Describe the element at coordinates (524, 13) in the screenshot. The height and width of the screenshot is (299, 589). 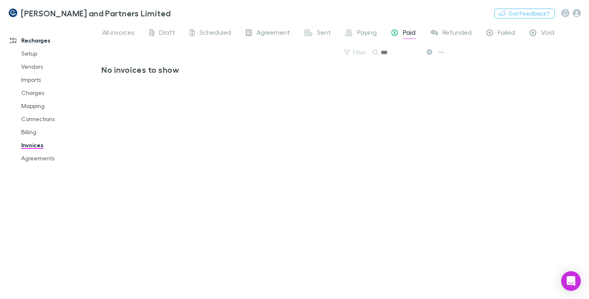
I see `button: Got Feedback?` at that location.